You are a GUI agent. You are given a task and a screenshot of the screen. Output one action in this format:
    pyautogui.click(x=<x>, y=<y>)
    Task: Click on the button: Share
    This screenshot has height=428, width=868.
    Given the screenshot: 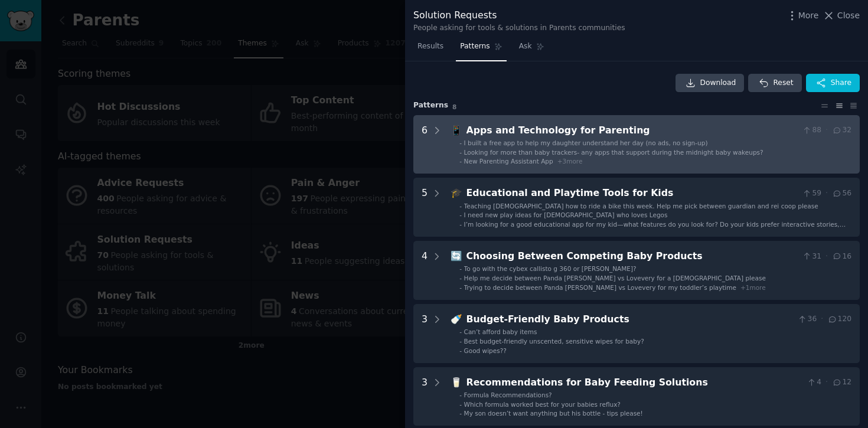 What is the action you would take?
    pyautogui.click(x=833, y=83)
    